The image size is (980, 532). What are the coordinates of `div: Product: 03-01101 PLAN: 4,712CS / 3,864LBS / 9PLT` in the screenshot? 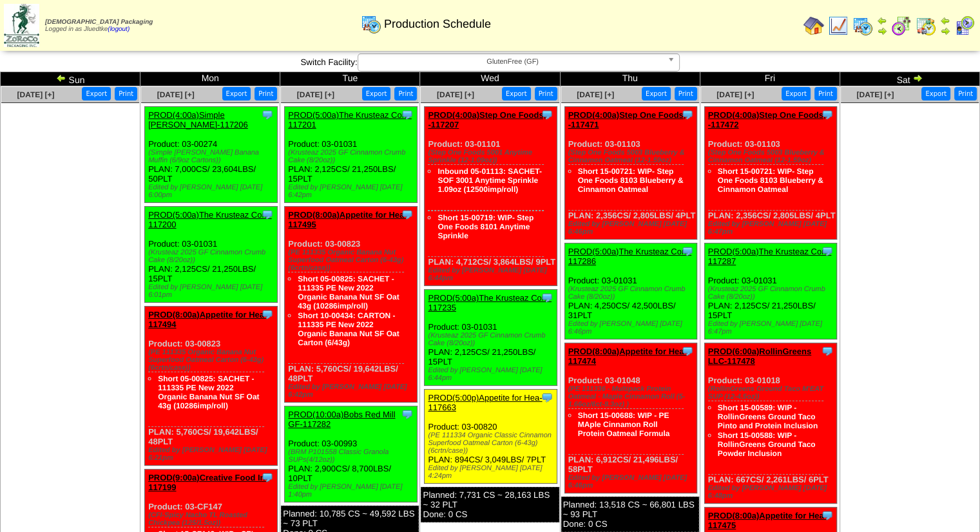 It's located at (491, 196).